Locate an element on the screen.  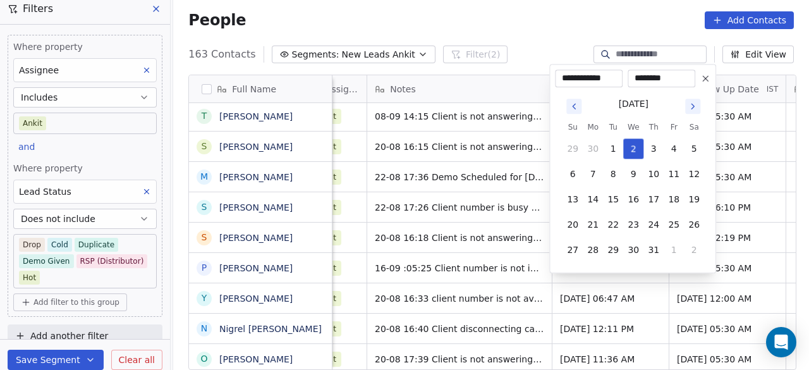
button: 21 is located at coordinates (593, 224).